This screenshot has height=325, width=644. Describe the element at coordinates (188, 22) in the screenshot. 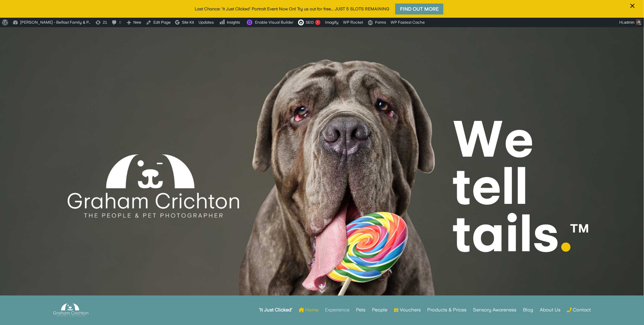

I see `span: Site Kit` at that location.